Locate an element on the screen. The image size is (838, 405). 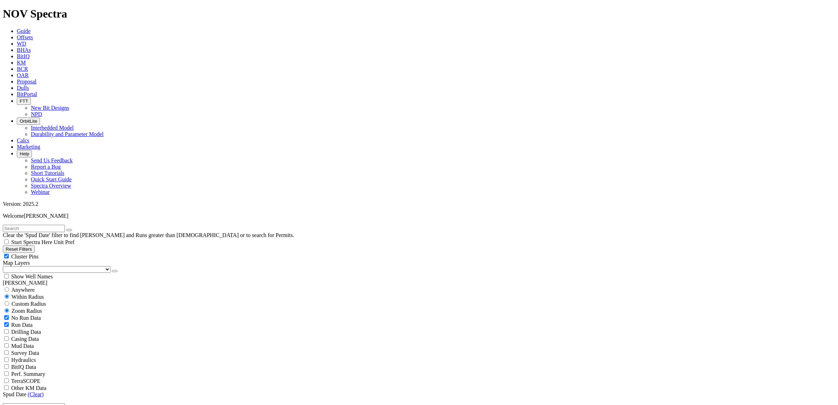
span: Within Radius is located at coordinates (28, 297).